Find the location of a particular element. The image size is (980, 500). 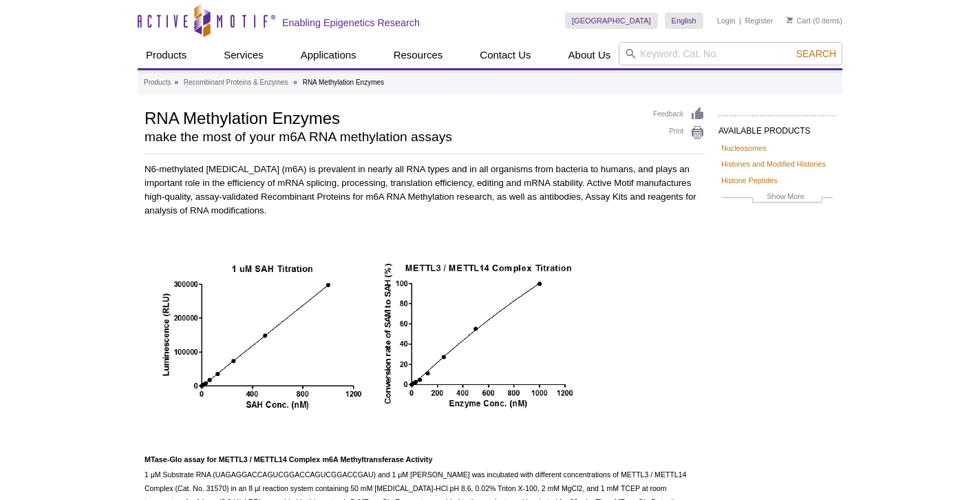

h2: AVAILABLE PRODUCTS is located at coordinates (777, 127).